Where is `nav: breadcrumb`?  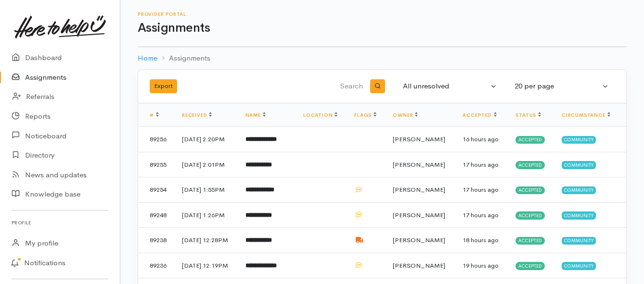
nav: breadcrumb is located at coordinates (382, 58).